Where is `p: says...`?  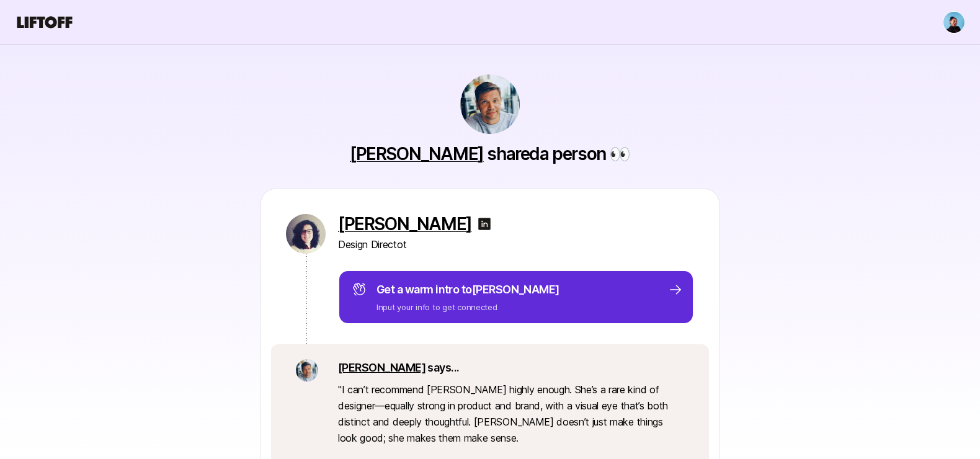 p: says... is located at coordinates (511, 368).